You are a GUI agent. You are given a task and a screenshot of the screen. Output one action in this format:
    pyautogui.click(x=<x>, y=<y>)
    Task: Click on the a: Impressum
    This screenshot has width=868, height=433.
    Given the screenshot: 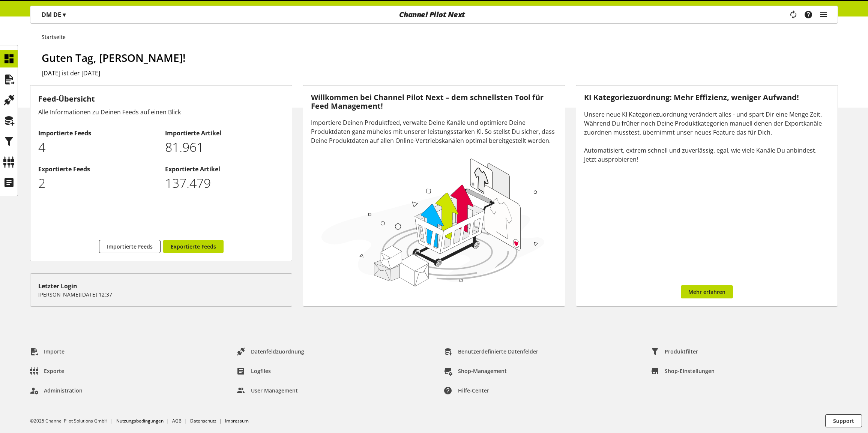 What is the action you would take?
    pyautogui.click(x=236, y=421)
    